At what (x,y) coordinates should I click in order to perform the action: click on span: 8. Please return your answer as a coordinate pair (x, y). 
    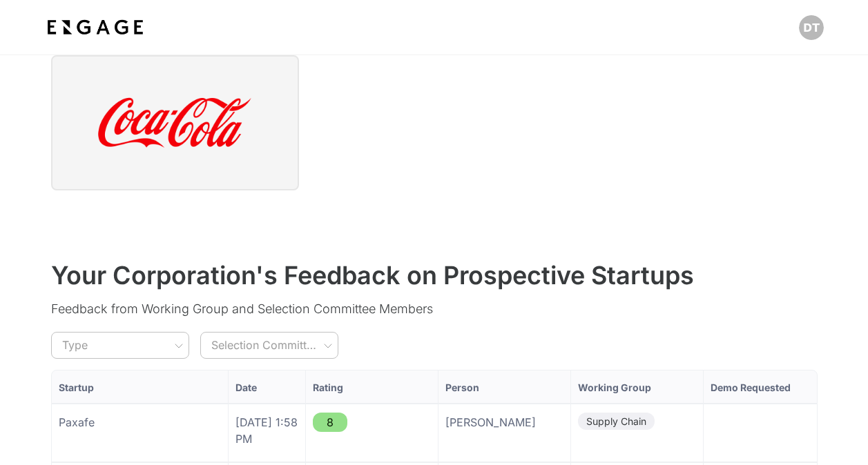
    Looking at the image, I should click on (330, 423).